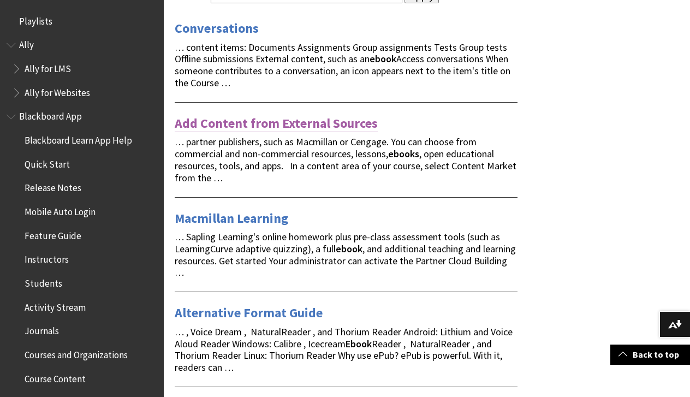  I want to click on span: … partner publishers, such as Macmillan or Cengage. You can choose from commercial and non-commer..., so click(345, 159).